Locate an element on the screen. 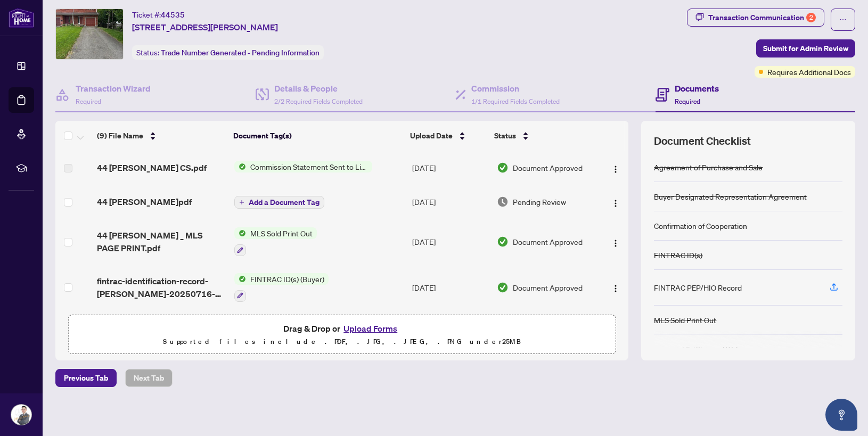 This screenshot has height=436, width=868. img: IMG-X12226960_1.jpg is located at coordinates (89, 34).